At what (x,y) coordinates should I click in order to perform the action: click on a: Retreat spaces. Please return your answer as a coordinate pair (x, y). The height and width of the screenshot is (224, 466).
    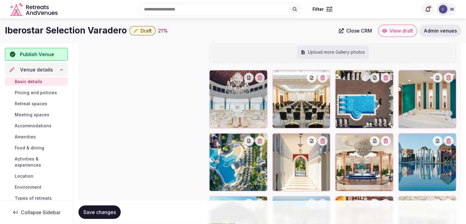
    Looking at the image, I should click on (36, 104).